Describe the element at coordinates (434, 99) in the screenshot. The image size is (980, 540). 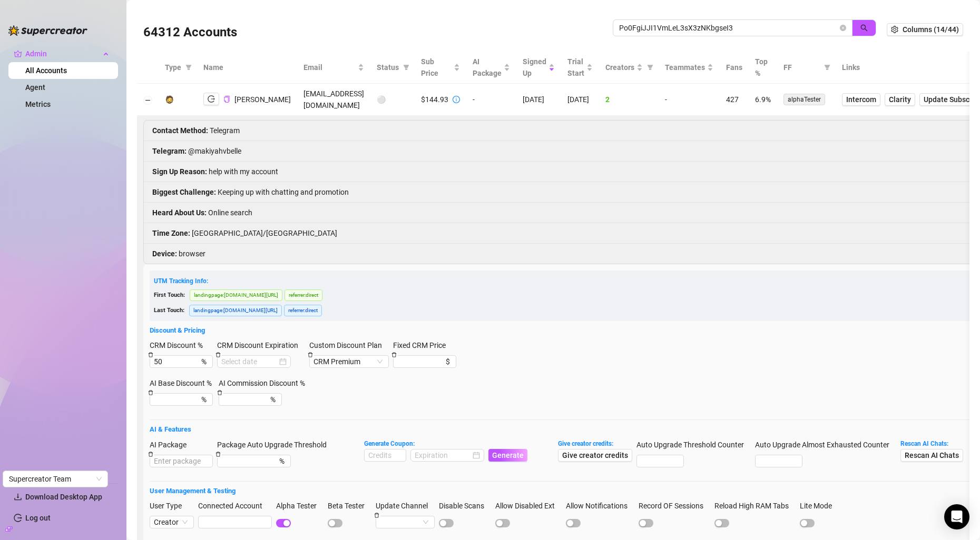
I see `div: $144.93` at that location.